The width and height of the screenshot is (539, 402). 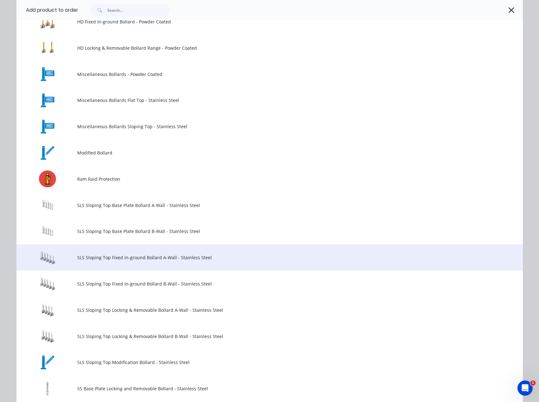 I want to click on span: SLS Sloping Top Base Plate Bollard B-Wall - Stainless Steel, so click(x=255, y=231).